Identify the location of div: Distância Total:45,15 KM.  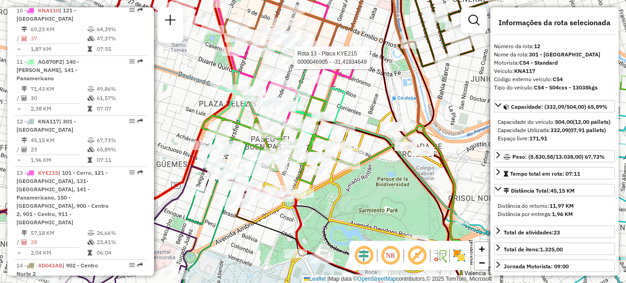
(554, 210).